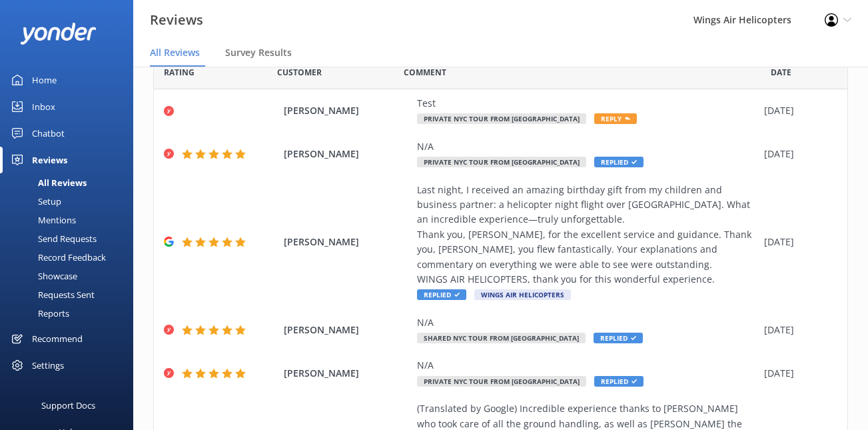 The image size is (868, 430). Describe the element at coordinates (57, 338) in the screenshot. I see `div: Recommend` at that location.